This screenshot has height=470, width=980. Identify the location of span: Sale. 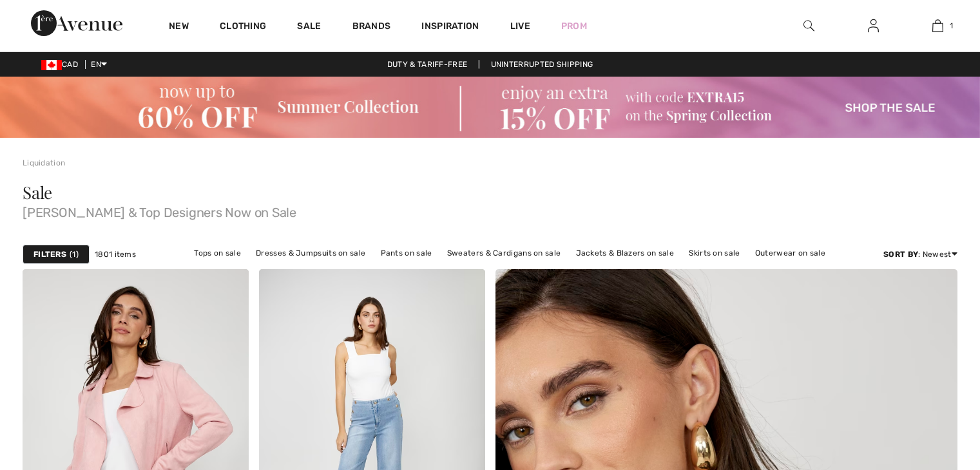
(38, 192).